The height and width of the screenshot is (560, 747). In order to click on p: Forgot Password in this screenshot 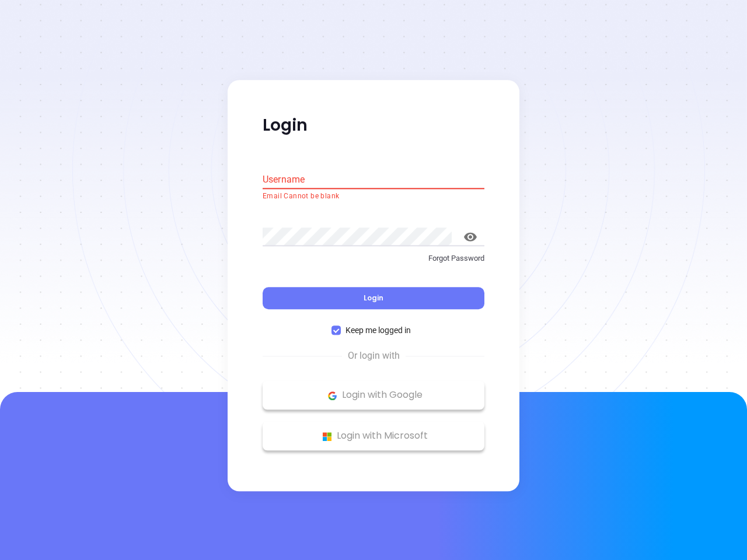, I will do `click(373, 258)`.